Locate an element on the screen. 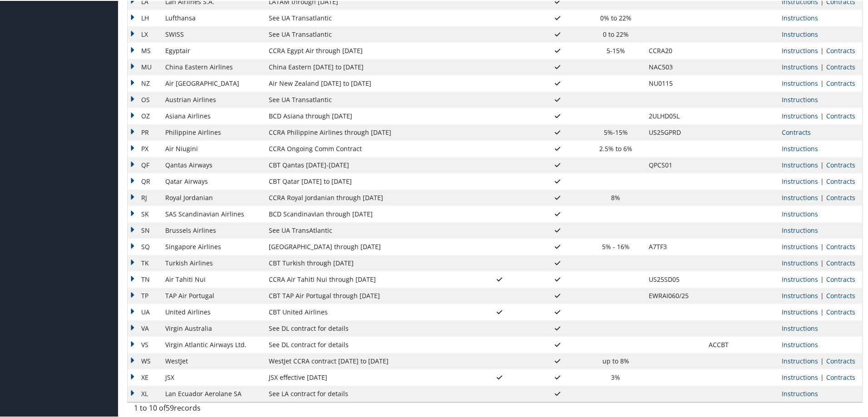  td: United Airlines is located at coordinates (213, 312).